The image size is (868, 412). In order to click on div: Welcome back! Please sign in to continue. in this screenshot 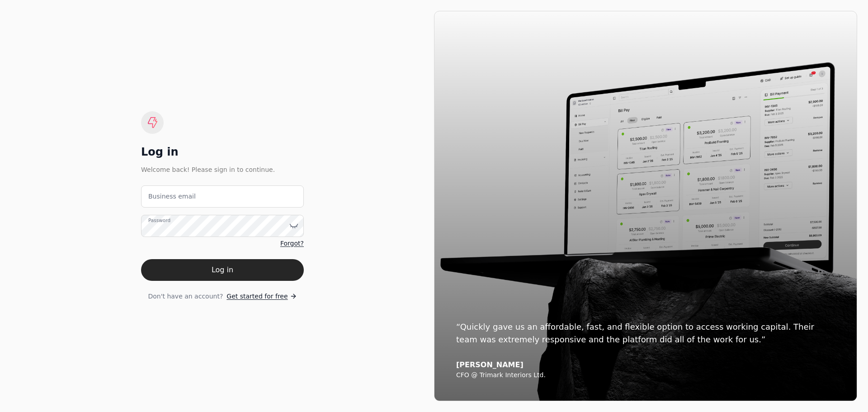, I will do `click(222, 170)`.